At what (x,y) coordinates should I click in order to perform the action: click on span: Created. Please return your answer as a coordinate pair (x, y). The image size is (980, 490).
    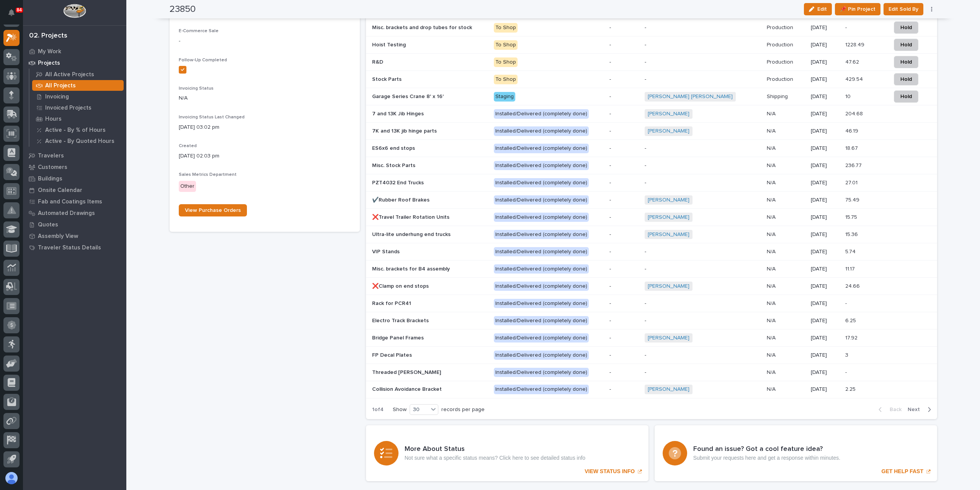
    Looking at the image, I should click on (188, 146).